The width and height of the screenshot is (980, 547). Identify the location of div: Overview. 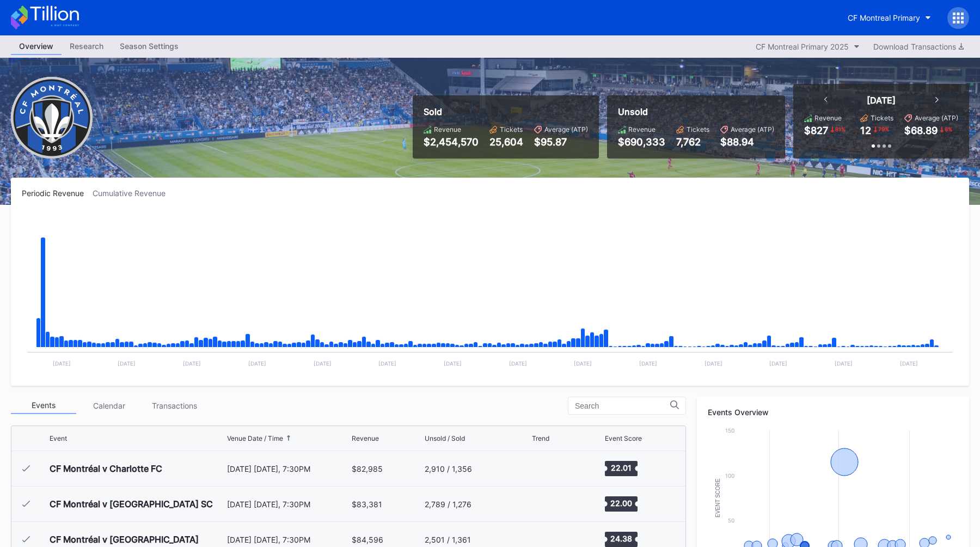
(36, 46).